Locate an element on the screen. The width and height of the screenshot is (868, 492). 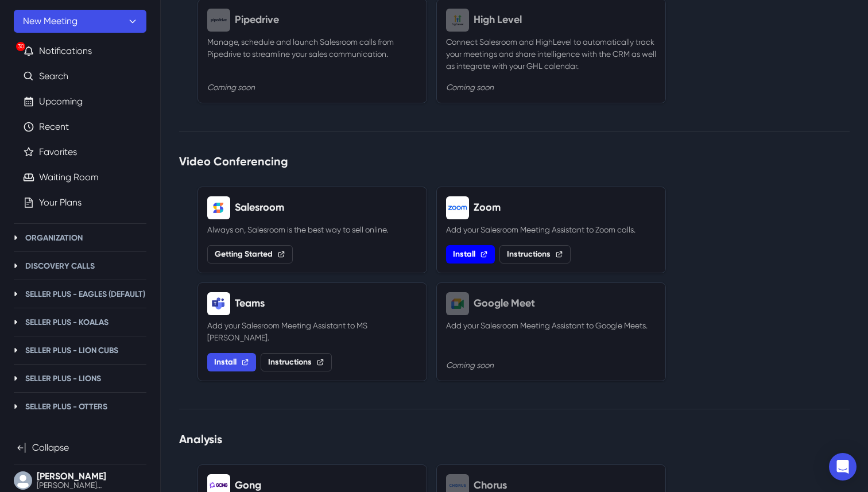
p: Add your Salesroom Meeting Assistant to Zoom calls. is located at coordinates (551, 230).